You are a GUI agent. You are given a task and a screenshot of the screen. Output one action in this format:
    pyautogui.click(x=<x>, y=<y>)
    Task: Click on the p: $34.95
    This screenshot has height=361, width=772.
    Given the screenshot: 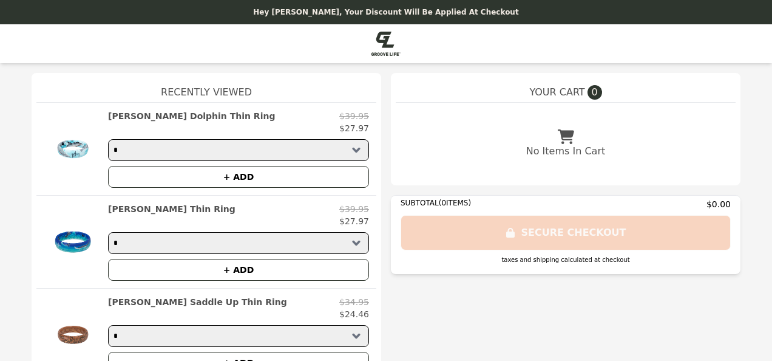 What is the action you would take?
    pyautogui.click(x=354, y=302)
    